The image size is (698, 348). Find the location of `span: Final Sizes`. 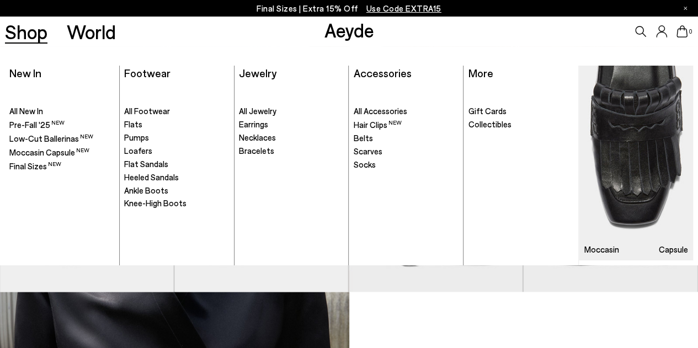

span: Final Sizes is located at coordinates (35, 166).